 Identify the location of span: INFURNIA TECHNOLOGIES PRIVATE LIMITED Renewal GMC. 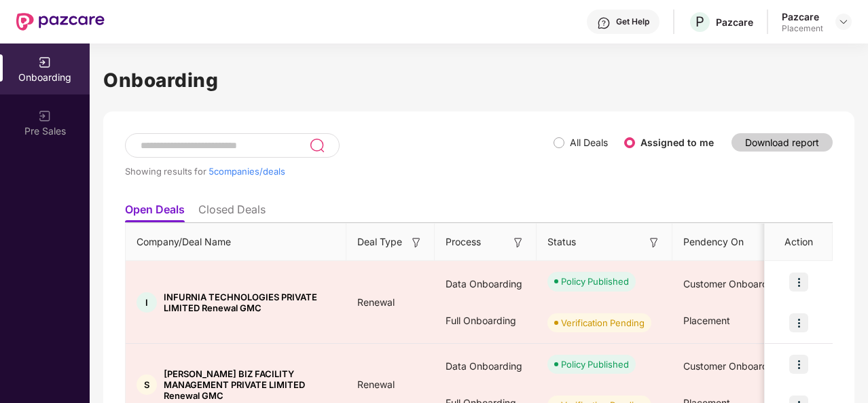
(249, 302).